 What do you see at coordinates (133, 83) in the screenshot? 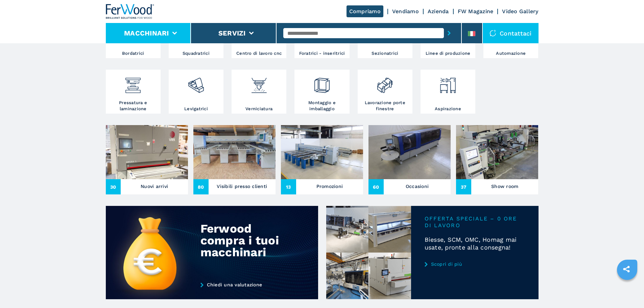
I see `img: pressa-strettoia.png` at bounding box center [133, 83].